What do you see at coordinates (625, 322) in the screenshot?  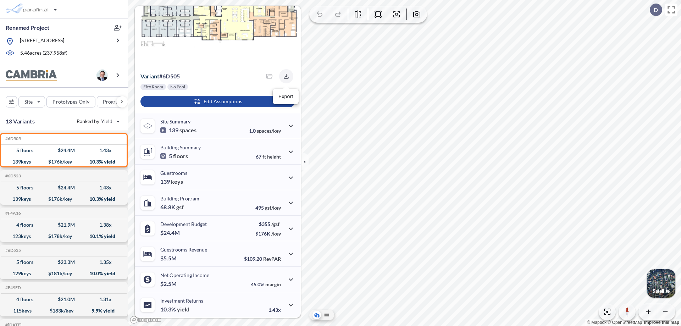 I see `a: OpenStreetMap` at bounding box center [625, 322].